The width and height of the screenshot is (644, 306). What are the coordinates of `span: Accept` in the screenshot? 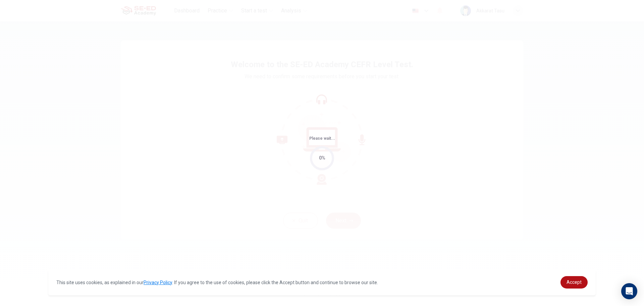 It's located at (574, 282).